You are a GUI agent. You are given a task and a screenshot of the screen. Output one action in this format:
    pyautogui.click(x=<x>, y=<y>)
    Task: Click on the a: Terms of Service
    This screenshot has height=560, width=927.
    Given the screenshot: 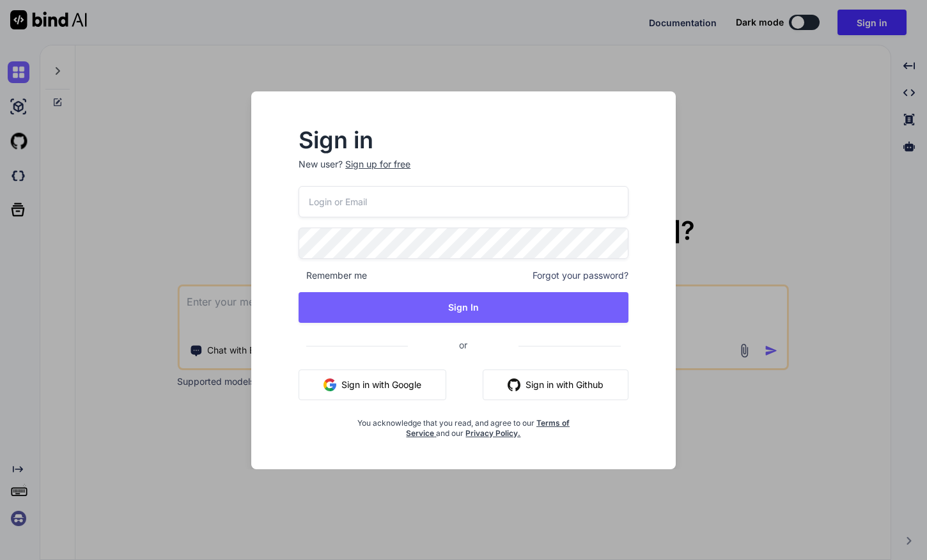 What is the action you would take?
    pyautogui.click(x=488, y=428)
    